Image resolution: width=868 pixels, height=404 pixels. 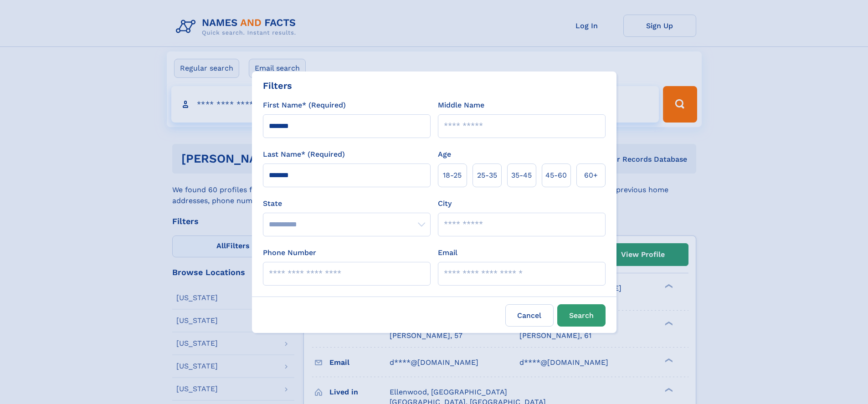 I want to click on label: First Name* (Required), so click(x=304, y=105).